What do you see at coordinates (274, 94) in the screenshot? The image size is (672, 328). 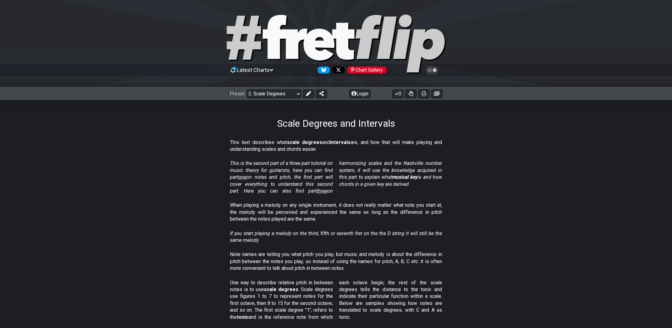 I see `select: Preset` at bounding box center [274, 94].